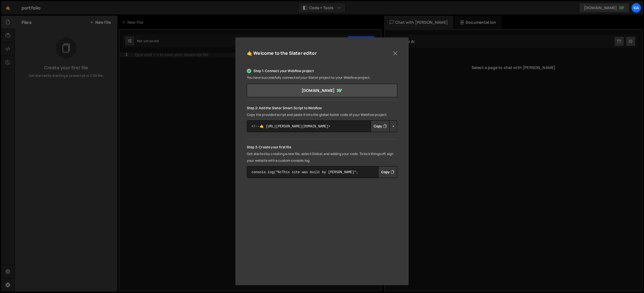 Image resolution: width=644 pixels, height=293 pixels. What do you see at coordinates (322, 115) in the screenshot?
I see `p: Copy the provided script and paste it into the global footer code of your Webflow project.` at bounding box center [322, 115].